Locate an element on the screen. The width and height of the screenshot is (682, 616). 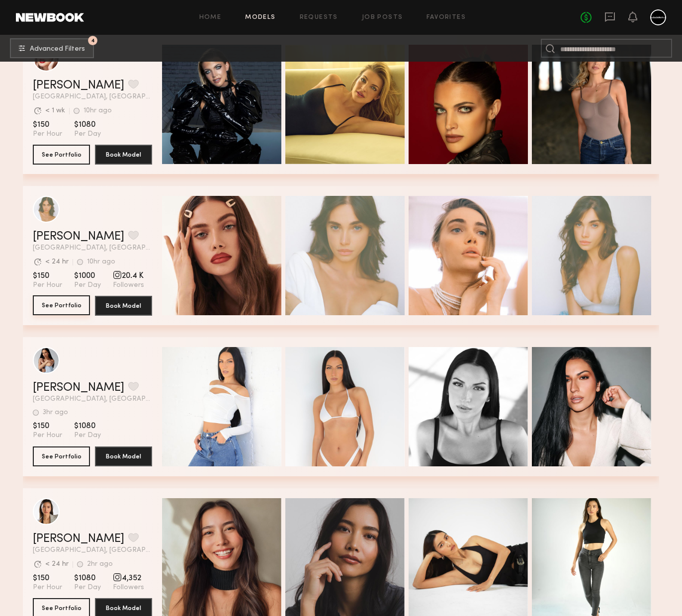
span: $1000 is located at coordinates (88, 276).